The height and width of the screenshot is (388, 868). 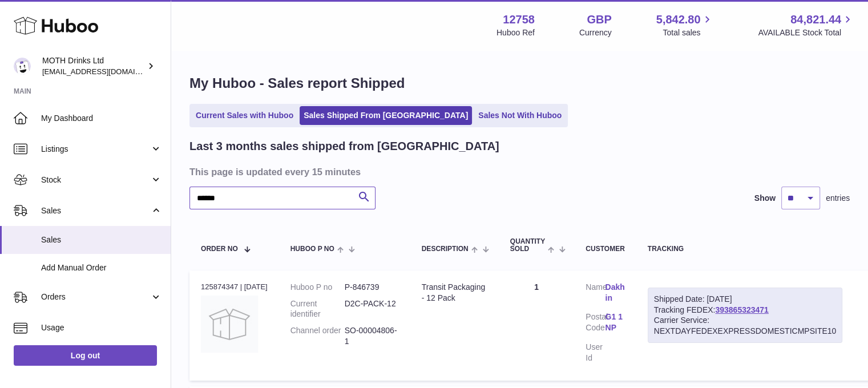 What do you see at coordinates (371, 336) in the screenshot?
I see `dd: SO-00004806-1` at bounding box center [371, 336].